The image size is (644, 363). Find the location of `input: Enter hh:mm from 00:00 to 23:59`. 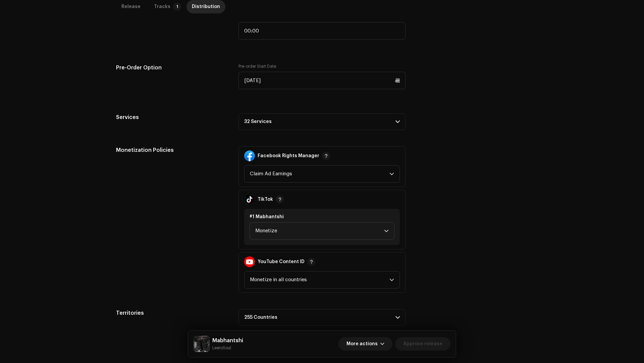

input: Enter hh:mm from 00:00 to 23:59 is located at coordinates (322, 31).